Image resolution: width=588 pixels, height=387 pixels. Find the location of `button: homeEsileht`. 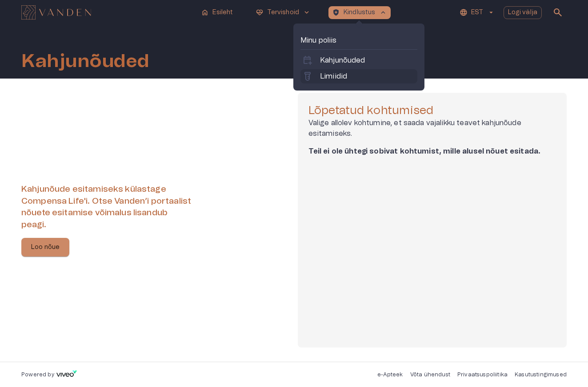

button: homeEsileht is located at coordinates (217, 12).